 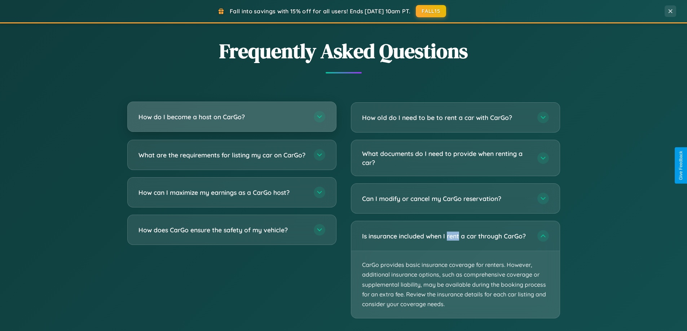 I want to click on h3: Can I modify or cancel my CarGo reservation?, so click(x=446, y=199).